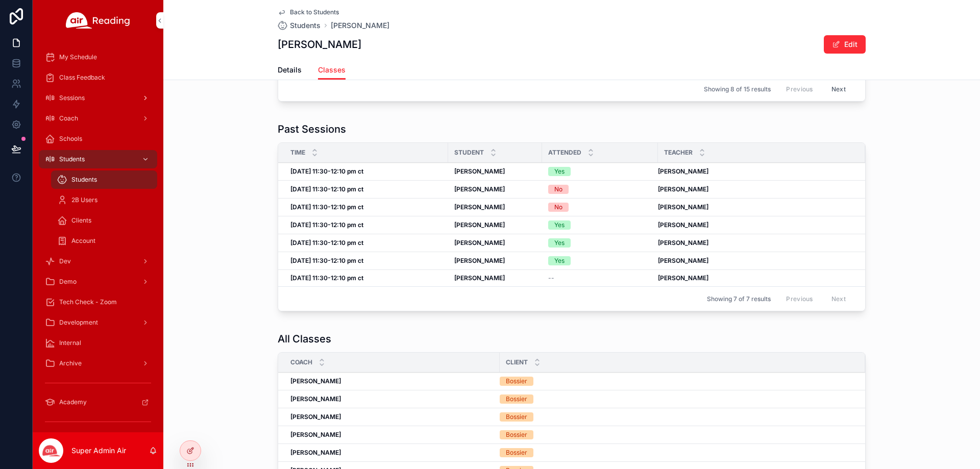 The width and height of the screenshot is (980, 469). What do you see at coordinates (298, 152) in the screenshot?
I see `span: Time` at bounding box center [298, 152].